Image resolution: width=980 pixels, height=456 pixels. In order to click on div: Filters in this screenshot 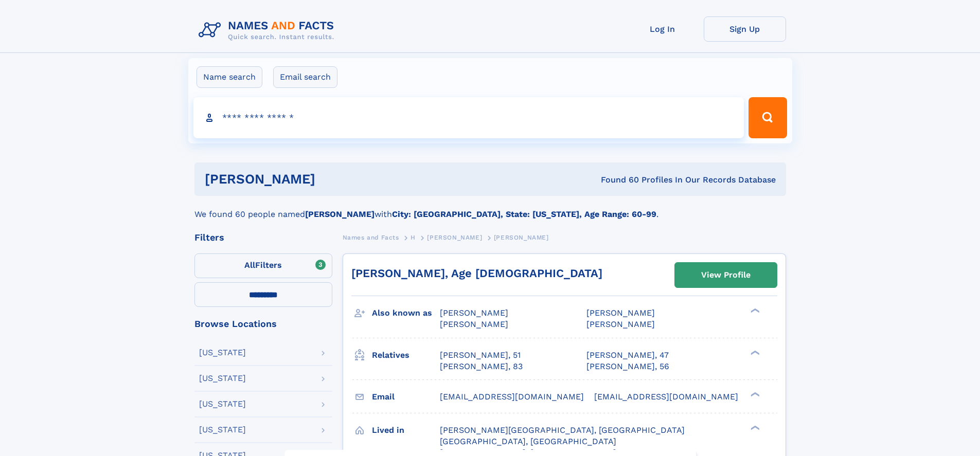, I will do `click(263, 237)`.